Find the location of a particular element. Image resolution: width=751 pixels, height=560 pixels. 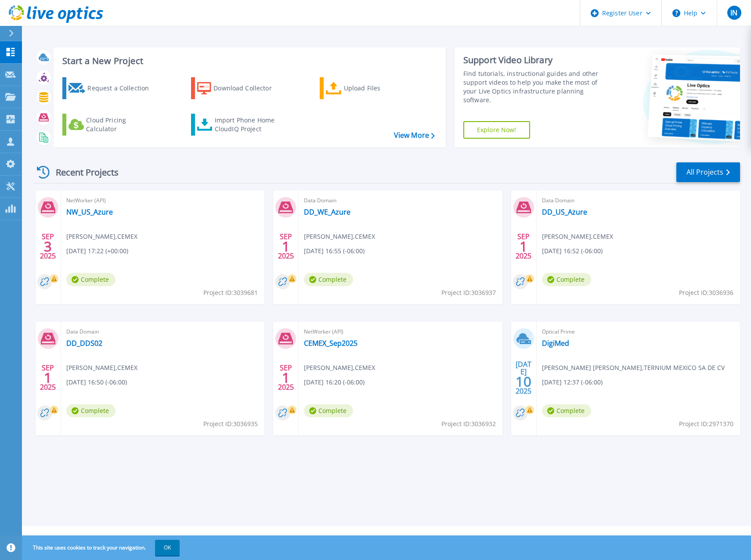

span: 10 is located at coordinates (524, 381).